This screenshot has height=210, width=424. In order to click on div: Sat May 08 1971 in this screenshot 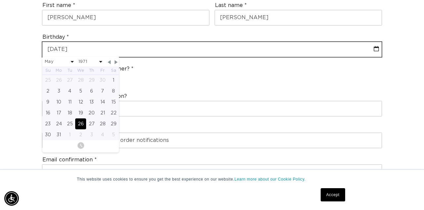, I will do `click(113, 91)`.